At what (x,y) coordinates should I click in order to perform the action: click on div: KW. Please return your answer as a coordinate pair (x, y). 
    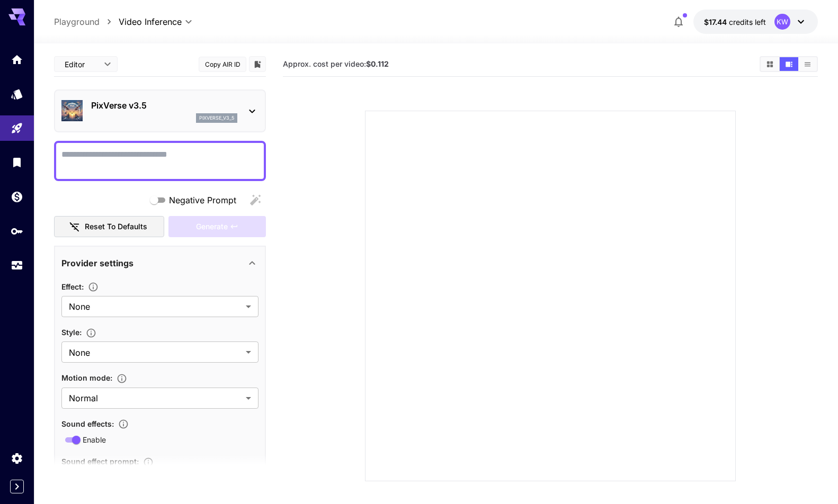
    Looking at the image, I should click on (783, 22).